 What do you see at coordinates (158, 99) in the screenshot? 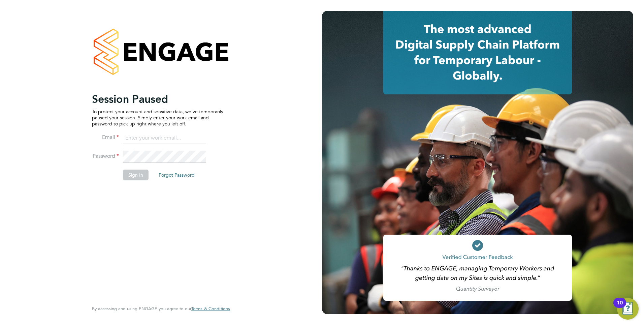
I see `h2: Session Paused` at bounding box center [158, 99].